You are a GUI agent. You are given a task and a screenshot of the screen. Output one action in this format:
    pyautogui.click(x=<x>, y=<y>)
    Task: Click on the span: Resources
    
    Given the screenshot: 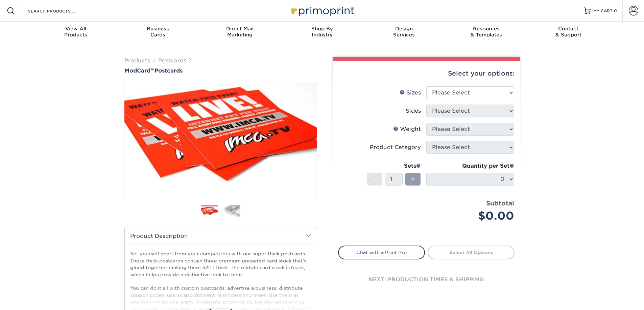 What is the action you would take?
    pyautogui.click(x=486, y=29)
    